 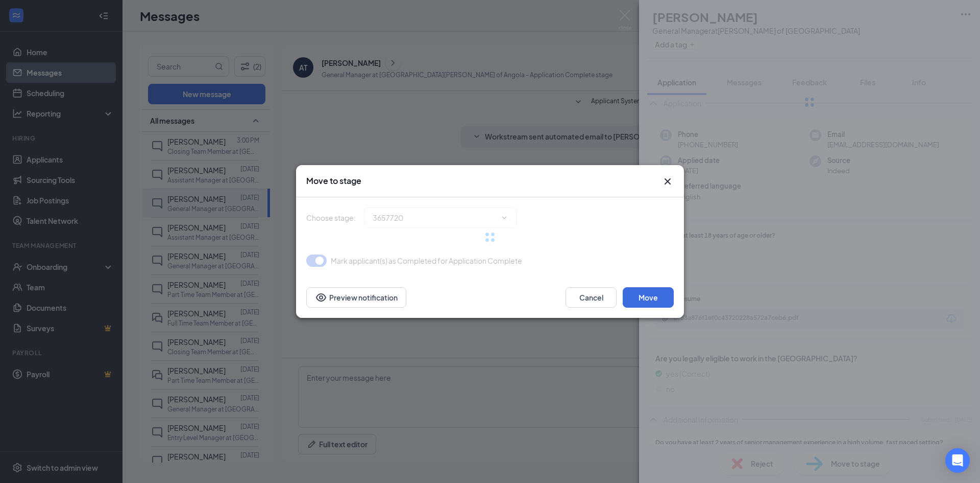 What do you see at coordinates (668, 181) in the screenshot?
I see `svg: Cross` at bounding box center [668, 181].